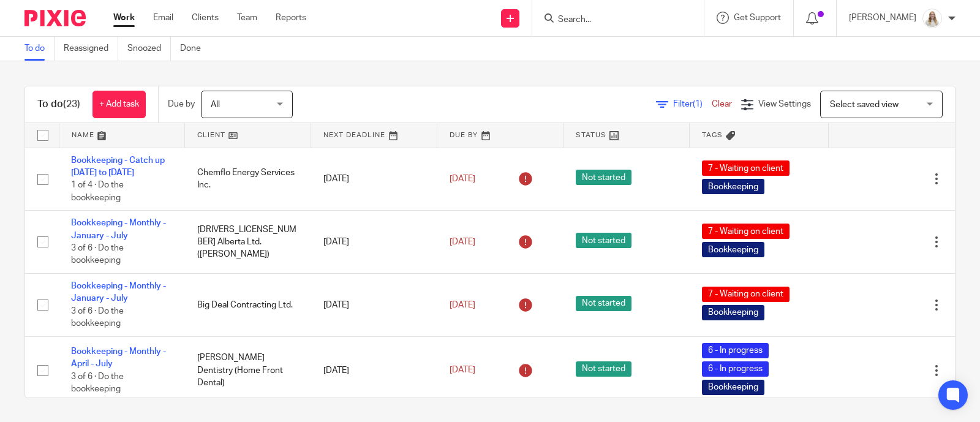 This screenshot has width=980, height=422. What do you see at coordinates (932, 18) in the screenshot?
I see `img: Headshot%2011-2024%20white%20background%20square%202.JPG` at bounding box center [932, 18].